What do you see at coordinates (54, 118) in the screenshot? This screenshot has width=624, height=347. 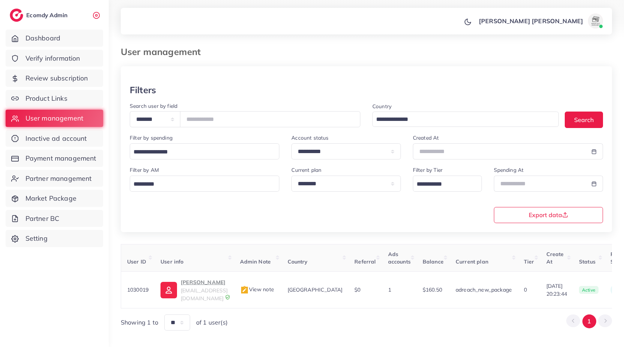 I see `a: User management` at bounding box center [54, 118].